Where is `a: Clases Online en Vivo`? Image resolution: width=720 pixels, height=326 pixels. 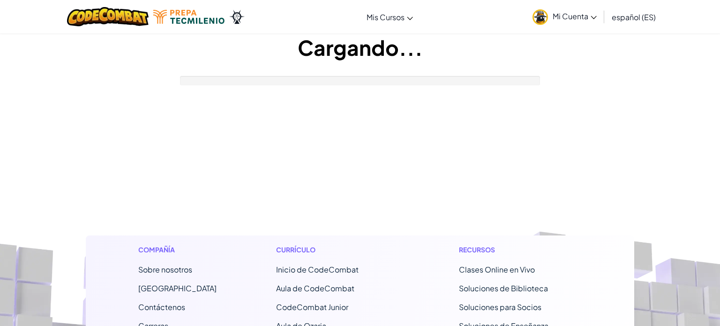
a: Clases Online en Vivo is located at coordinates (497, 269).